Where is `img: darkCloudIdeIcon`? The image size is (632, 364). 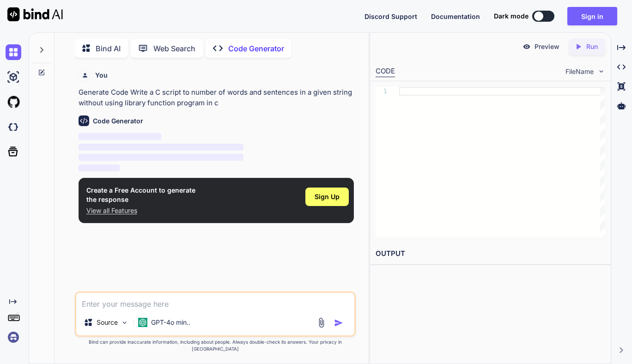
img: darkCloudIdeIcon is located at coordinates (13, 127).